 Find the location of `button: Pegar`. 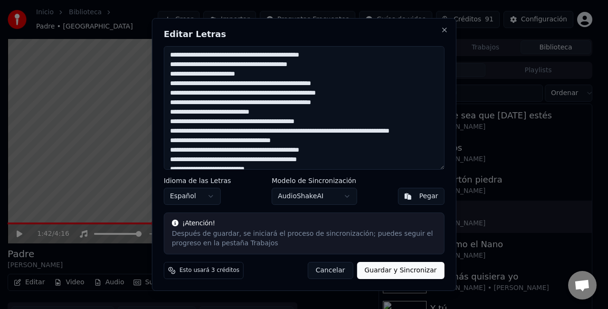

button: Pegar is located at coordinates (421, 196).